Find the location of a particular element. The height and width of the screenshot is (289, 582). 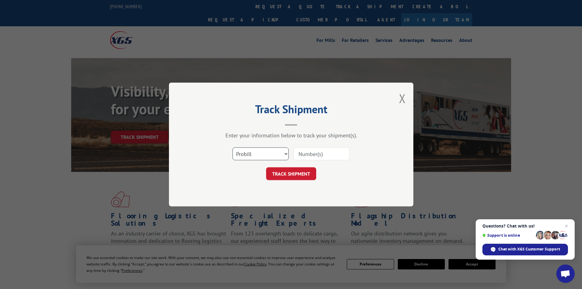

span: Close chat is located at coordinates (566, 226).